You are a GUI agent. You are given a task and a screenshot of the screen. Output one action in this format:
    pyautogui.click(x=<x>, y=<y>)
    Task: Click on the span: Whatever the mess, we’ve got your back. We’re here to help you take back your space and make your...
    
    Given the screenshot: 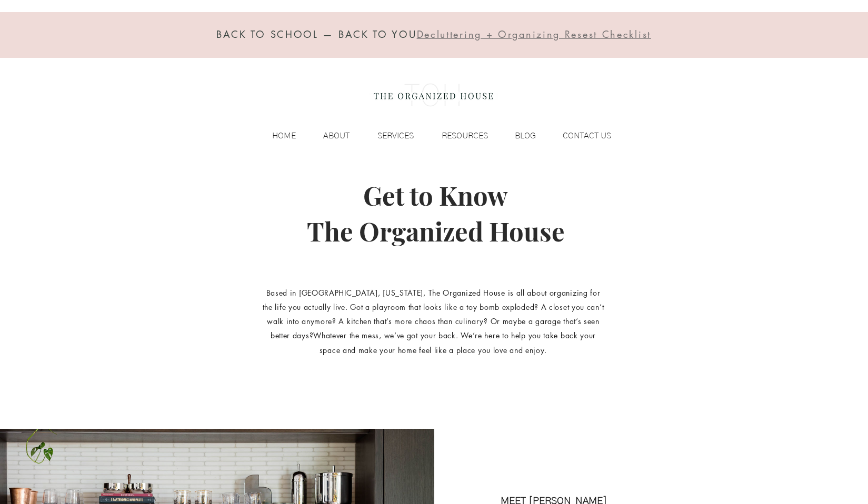 What is the action you would take?
    pyautogui.click(x=454, y=342)
    